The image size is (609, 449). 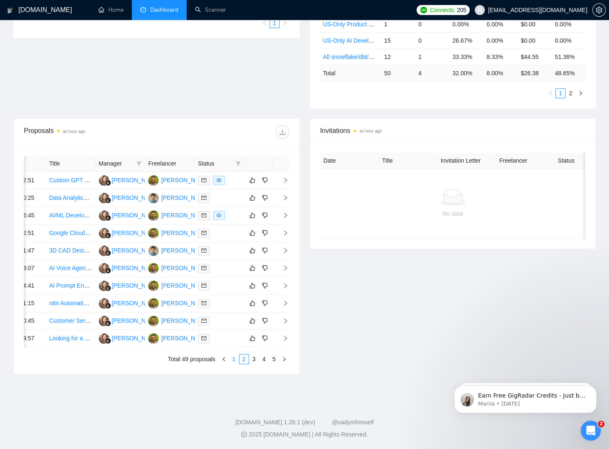 I want to click on img: upwork-logo.png, so click(x=423, y=10).